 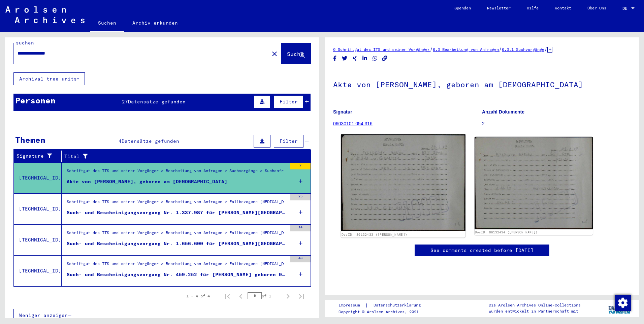 What do you see at coordinates (45, 315) in the screenshot?
I see `button: Weniger anzeigen` at bounding box center [45, 315].